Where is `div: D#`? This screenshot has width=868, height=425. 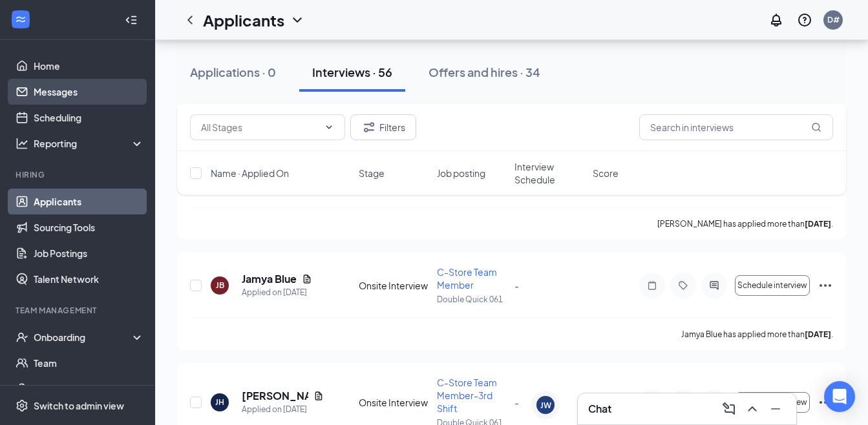
div: D# is located at coordinates (833, 20).